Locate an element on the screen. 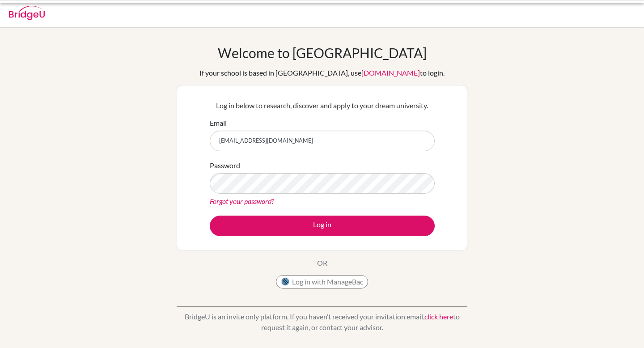 Image resolution: width=644 pixels, height=348 pixels. p: Log in below to research, discover and apply to your dream university. is located at coordinates (322, 105).